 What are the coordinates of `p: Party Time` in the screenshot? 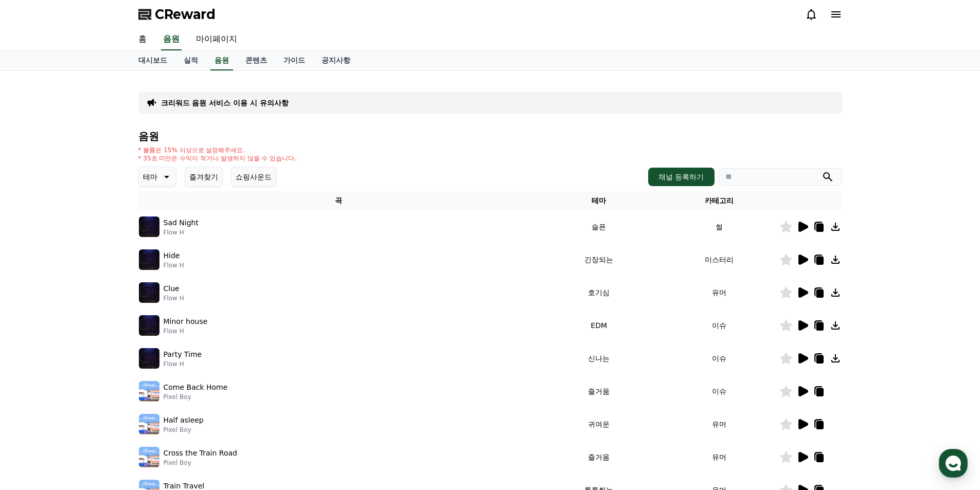 It's located at (182, 354).